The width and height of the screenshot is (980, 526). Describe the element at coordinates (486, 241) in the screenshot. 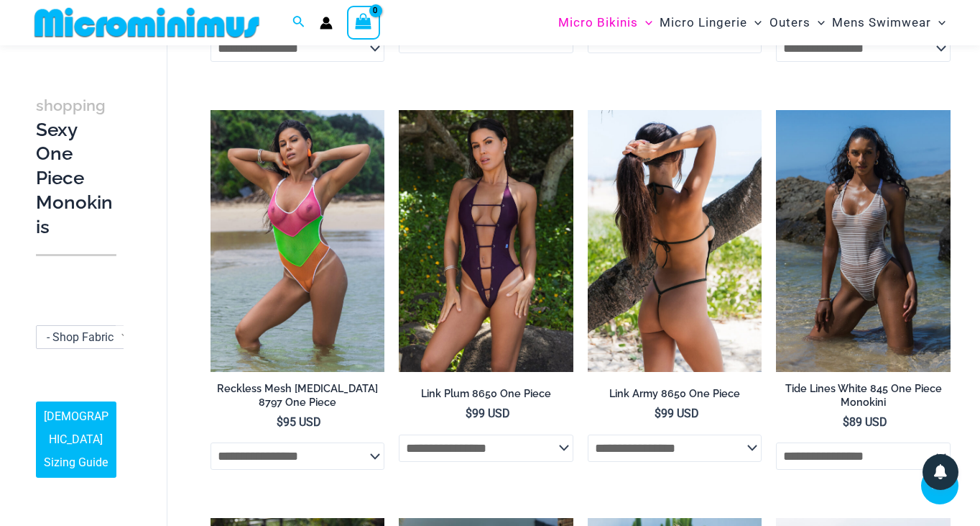

I see `img: Link Plum 8650 One Piece 02` at that location.